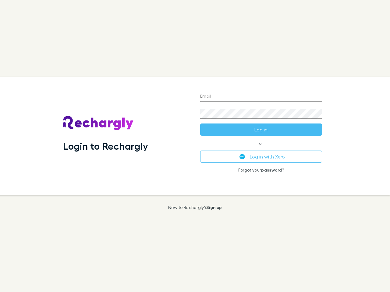 This screenshot has width=390, height=292. Describe the element at coordinates (261, 157) in the screenshot. I see `button: Log in with Xero` at that location.